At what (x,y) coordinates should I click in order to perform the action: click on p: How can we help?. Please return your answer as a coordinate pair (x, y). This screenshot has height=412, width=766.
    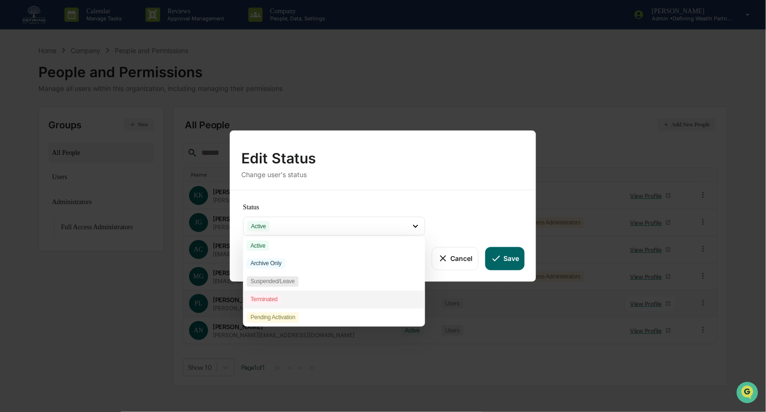
    Looking at the image, I should click on (91, 27).